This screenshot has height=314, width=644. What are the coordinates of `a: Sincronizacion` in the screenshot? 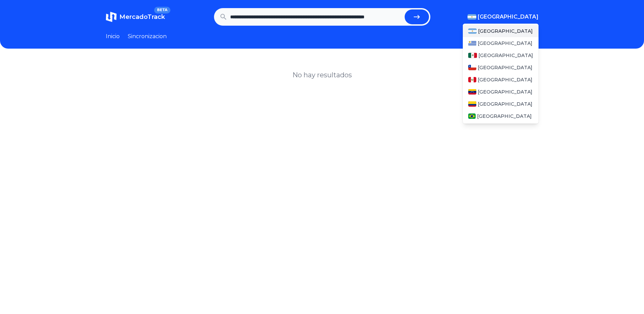 It's located at (147, 37).